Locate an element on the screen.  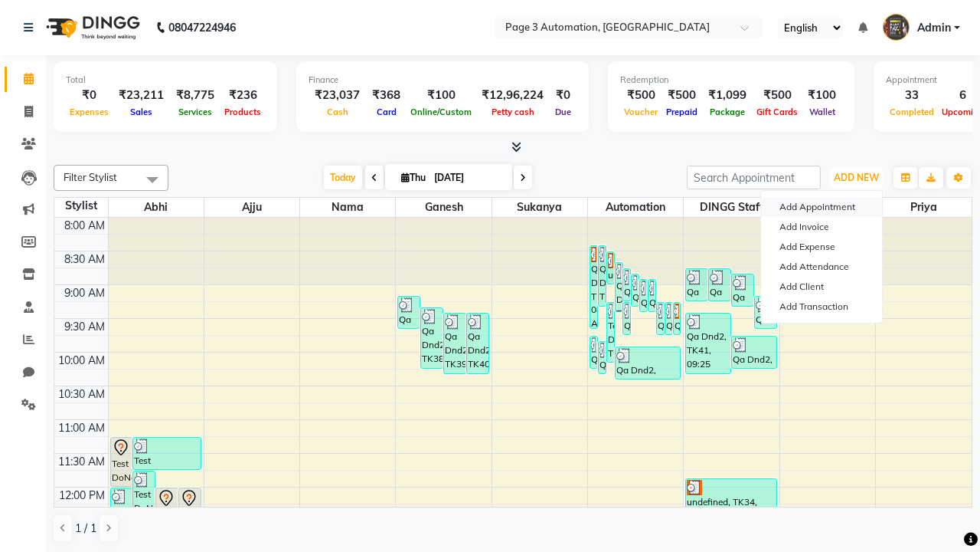
div: Qa Dnd2, TK31, 09:15 AM-09:45 AM, Hair cut Below 12 years (Boy) is located at coordinates (626, 318).